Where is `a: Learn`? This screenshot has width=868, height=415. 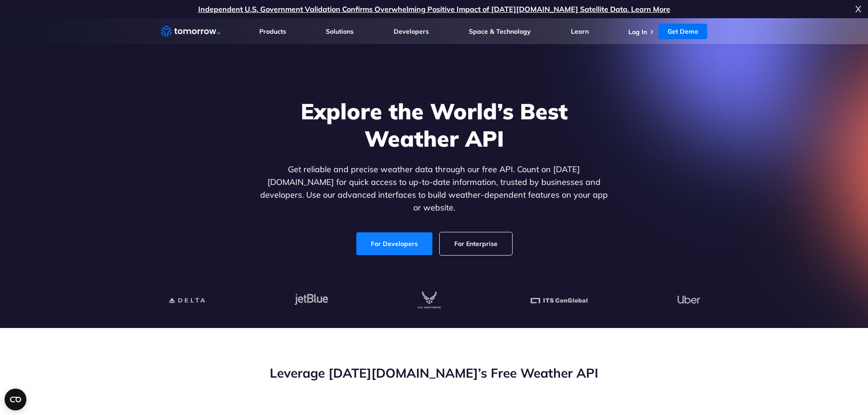
a: Learn is located at coordinates (579, 32).